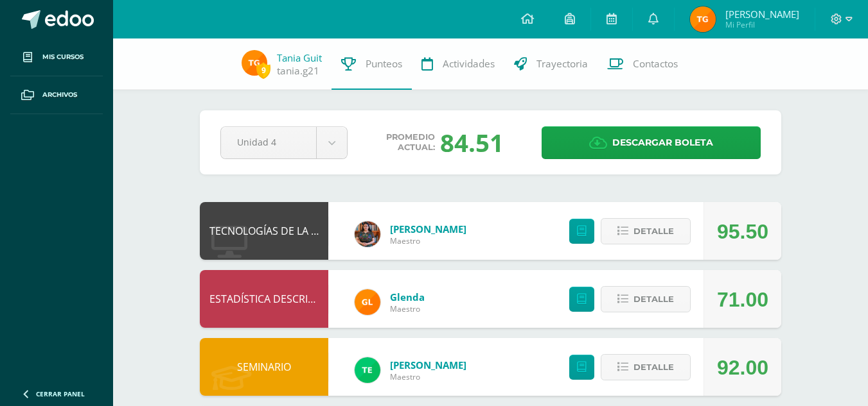 This screenshot has height=406, width=868. What do you see at coordinates (268, 141) in the screenshot?
I see `span: Unidad 4` at bounding box center [268, 141].